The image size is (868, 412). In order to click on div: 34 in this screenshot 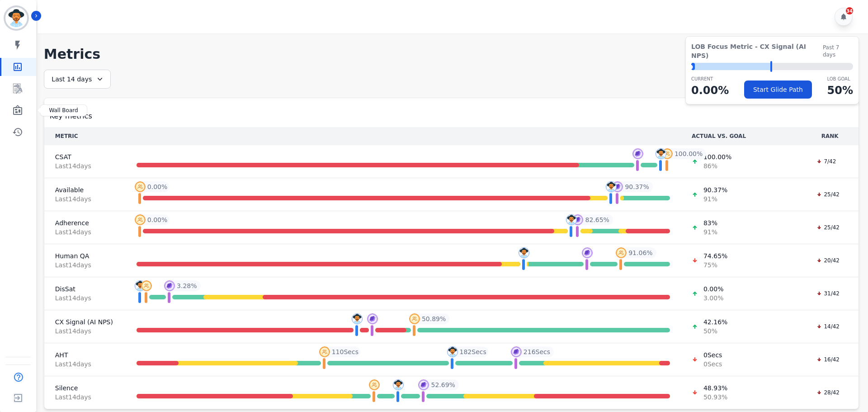, I will do `click(849, 11)`.